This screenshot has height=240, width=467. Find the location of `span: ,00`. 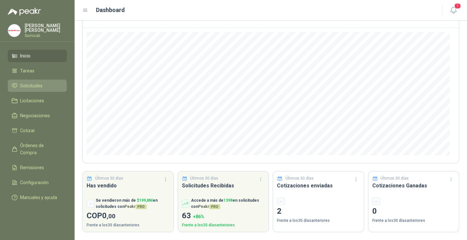

span: ,00 is located at coordinates (111, 216).